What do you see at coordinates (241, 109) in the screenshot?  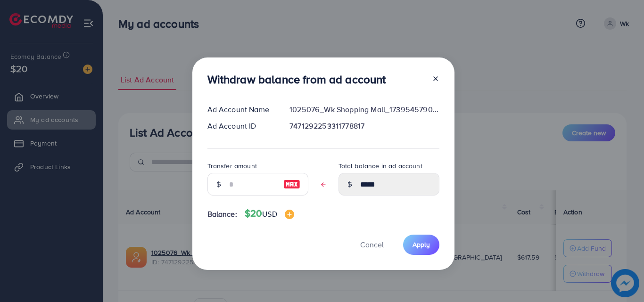 I see `div: Ad Account Name` at bounding box center [241, 109].